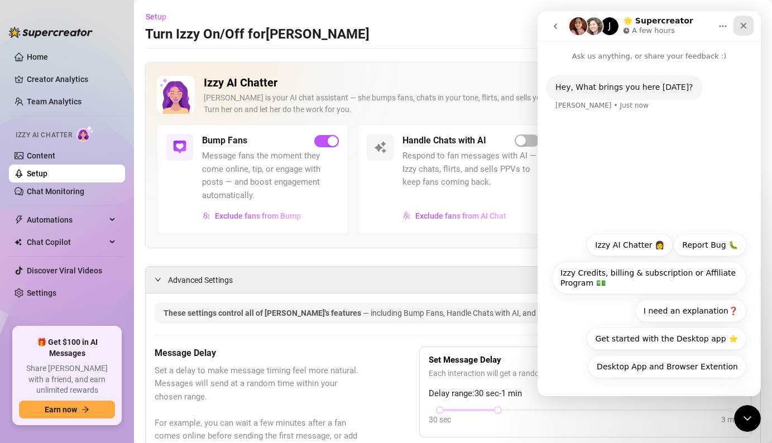 The image size is (772, 443). Describe the element at coordinates (92, 234) in the screenshot. I see `button: Izzy AI Chatter 👩` at that location.